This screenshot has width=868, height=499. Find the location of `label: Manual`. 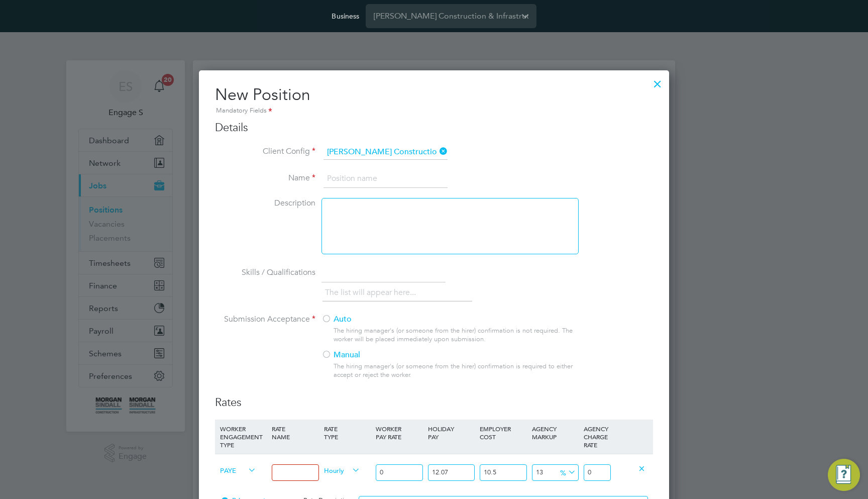

label: Manual is located at coordinates (446, 355).